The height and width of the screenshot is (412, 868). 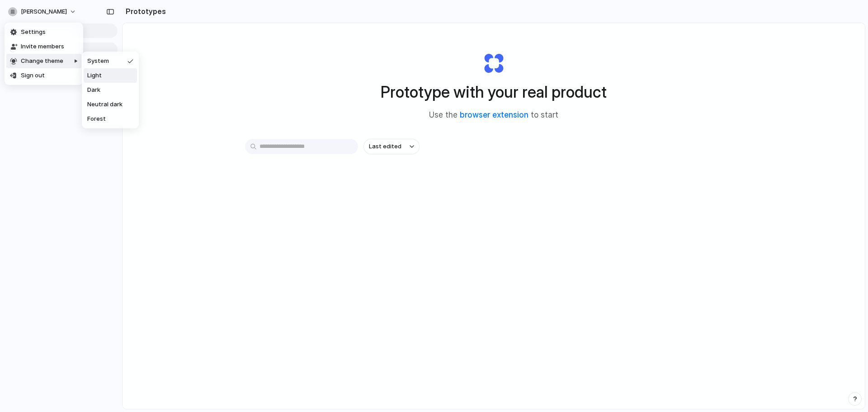 I want to click on span: Change theme, so click(x=42, y=61).